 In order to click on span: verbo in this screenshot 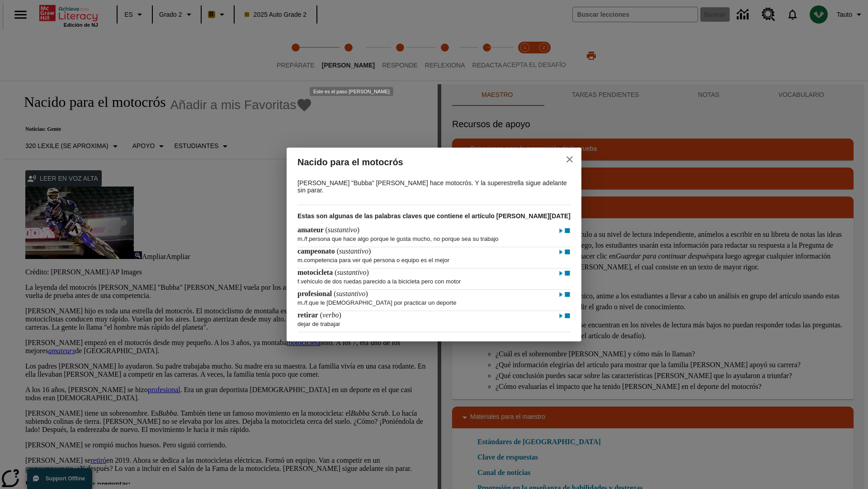, I will do `click(330, 314)`.